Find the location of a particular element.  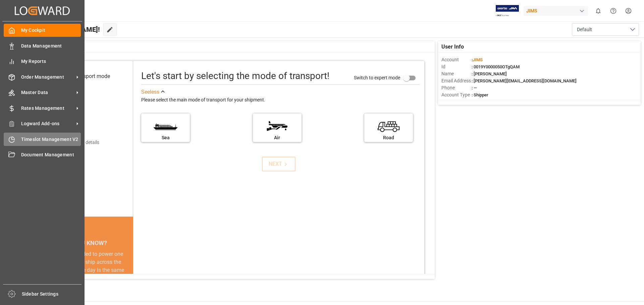

div: Air is located at coordinates (277, 138).